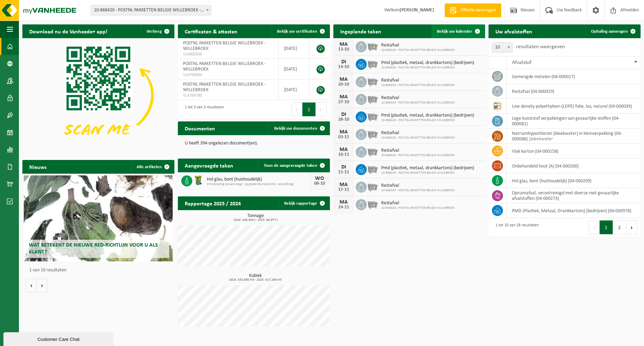 Image resolution: width=644 pixels, height=346 pixels. What do you see at coordinates (290, 166) in the screenshot?
I see `span: Toon de aangevraagde taken` at bounding box center [290, 166].